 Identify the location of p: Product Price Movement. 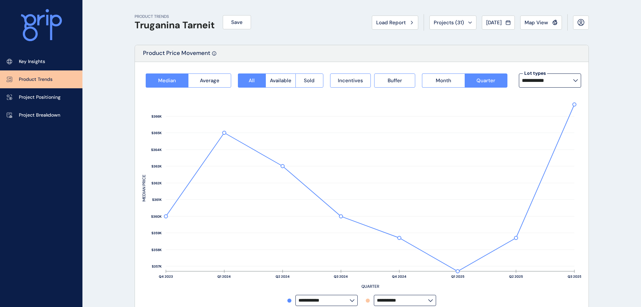
(177, 55).